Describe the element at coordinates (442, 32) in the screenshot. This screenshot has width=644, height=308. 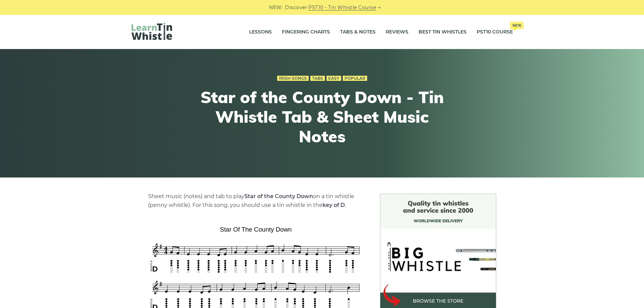
I see `a: Best Tin Whistles` at that location.